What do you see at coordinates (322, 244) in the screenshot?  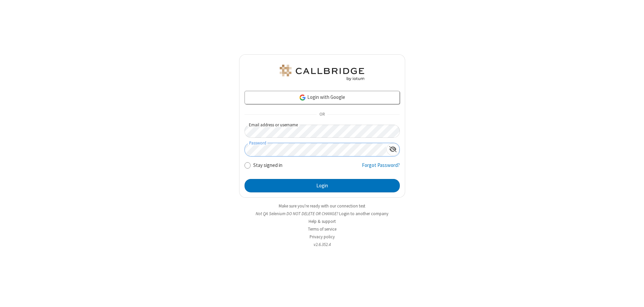 I see `li: v2.6.352.4` at bounding box center [322, 244].